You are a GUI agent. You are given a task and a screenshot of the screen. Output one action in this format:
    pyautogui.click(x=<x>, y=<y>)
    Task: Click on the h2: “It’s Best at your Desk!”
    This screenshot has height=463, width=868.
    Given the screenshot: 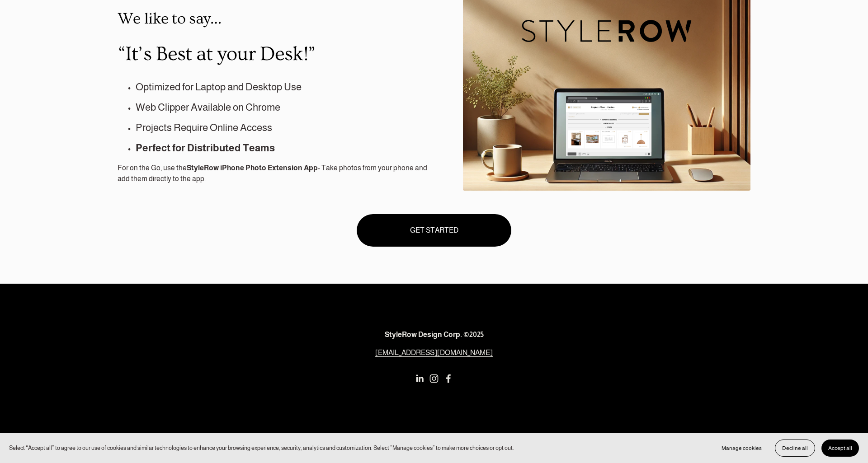 What is the action you would take?
    pyautogui.click(x=274, y=54)
    